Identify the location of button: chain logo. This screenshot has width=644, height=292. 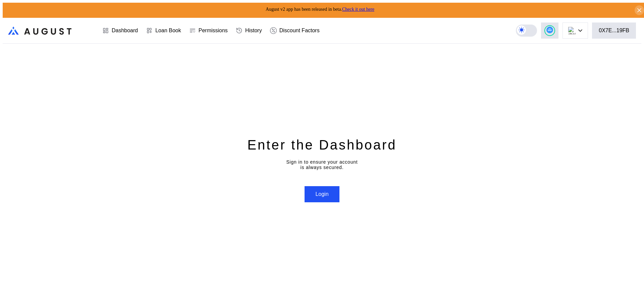
(575, 30).